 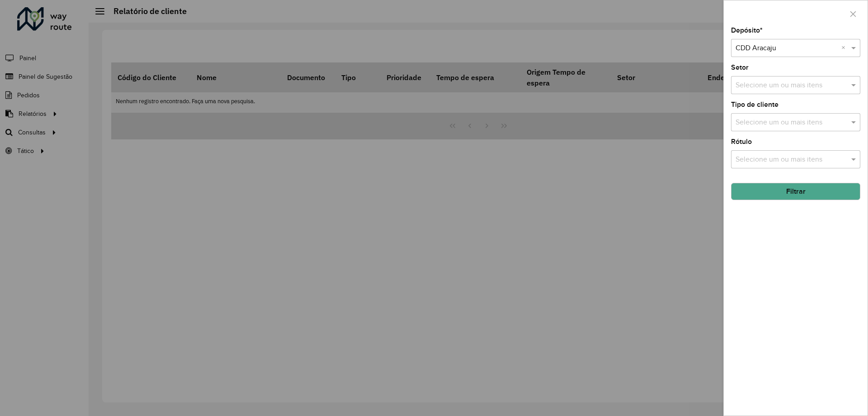 What do you see at coordinates (844, 48) in the screenshot?
I see `span: Clear all` at bounding box center [844, 48].